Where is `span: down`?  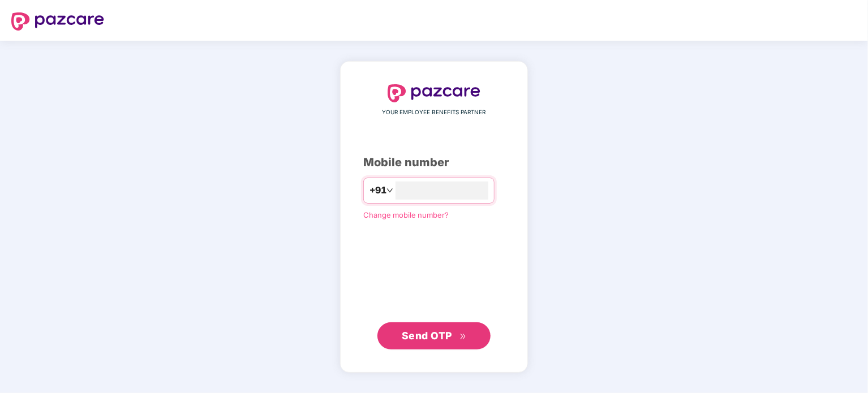 span: down is located at coordinates (390, 191).